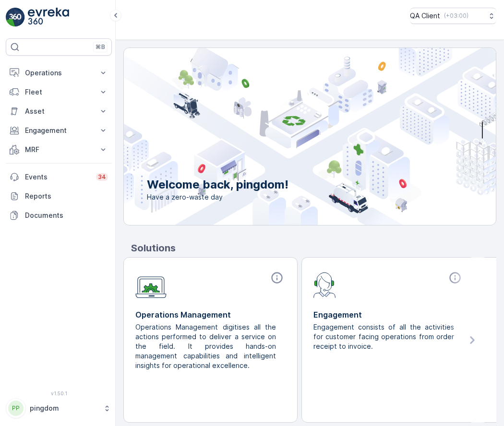  Describe the element at coordinates (424, 16) in the screenshot. I see `p: QA Client` at that location.